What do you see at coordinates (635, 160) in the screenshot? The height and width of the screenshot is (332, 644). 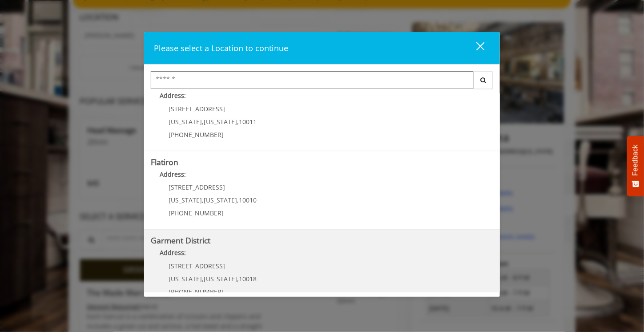 I see `span: Feedback` at bounding box center [635, 160].